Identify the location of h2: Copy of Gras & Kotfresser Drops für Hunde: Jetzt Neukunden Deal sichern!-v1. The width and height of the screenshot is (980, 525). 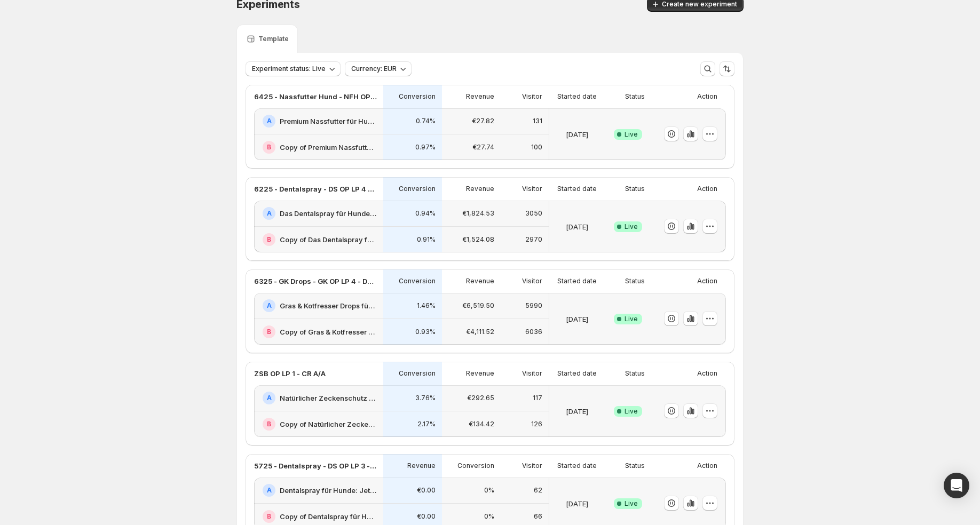
(328, 331).